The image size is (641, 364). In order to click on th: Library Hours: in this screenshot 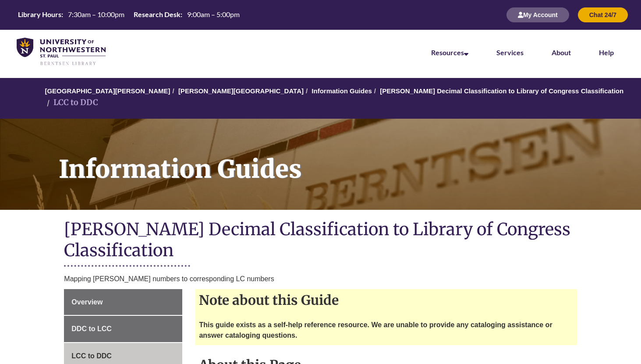, I will do `click(40, 15)`.